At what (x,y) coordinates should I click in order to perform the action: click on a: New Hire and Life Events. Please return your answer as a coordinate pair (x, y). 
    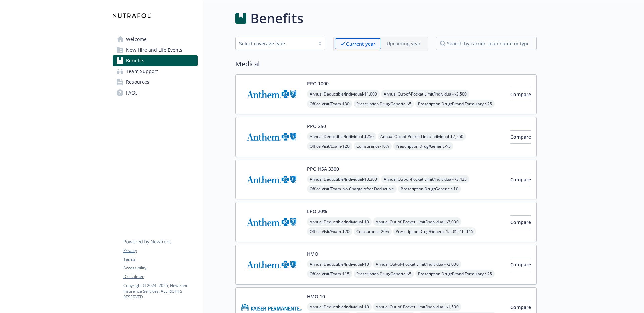
    Looking at the image, I should click on (155, 50).